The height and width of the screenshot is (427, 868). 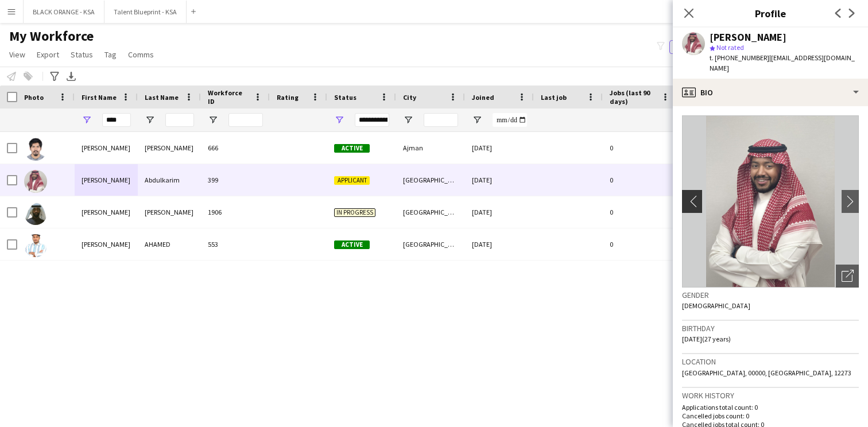 What do you see at coordinates (441, 120) in the screenshot?
I see `input: City Filter Input` at bounding box center [441, 120].